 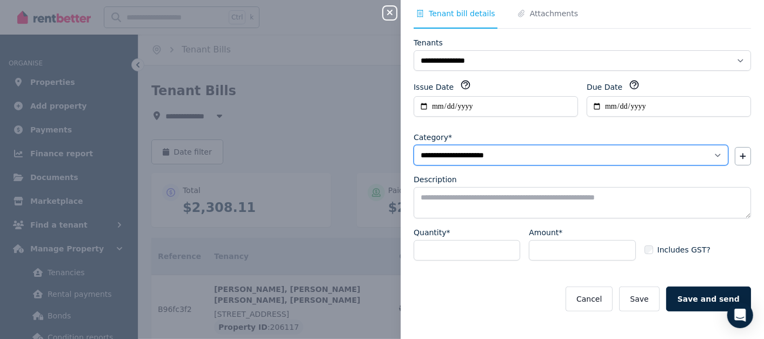 I want to click on span: Tenant bill details, so click(x=462, y=14).